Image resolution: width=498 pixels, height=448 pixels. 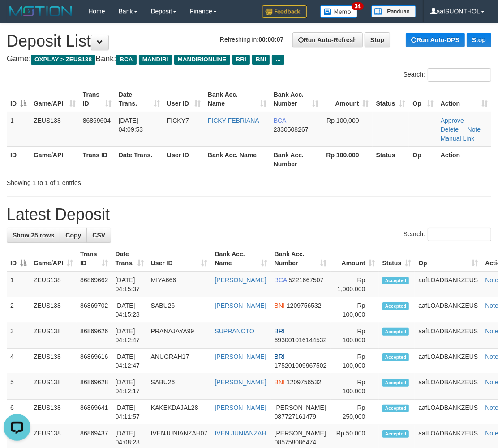 What do you see at coordinates (94, 361) in the screenshot?
I see `td: 86869616` at bounding box center [94, 361].